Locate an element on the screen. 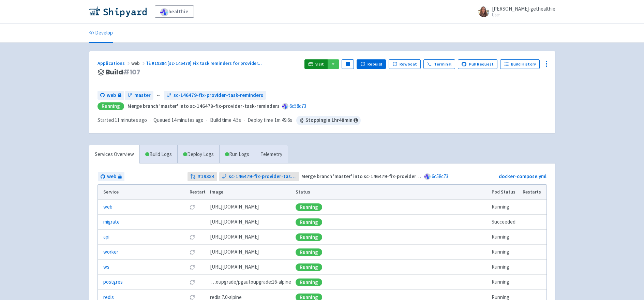 The height and width of the screenshot is (300, 644). a: worker is located at coordinates (111, 252).